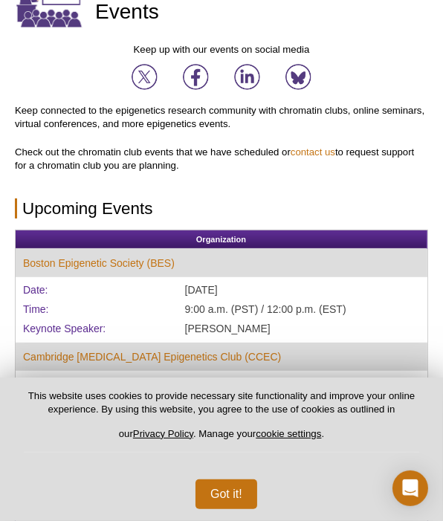 The height and width of the screenshot is (521, 443). I want to click on img: Join us on LinkedIn, so click(247, 77).